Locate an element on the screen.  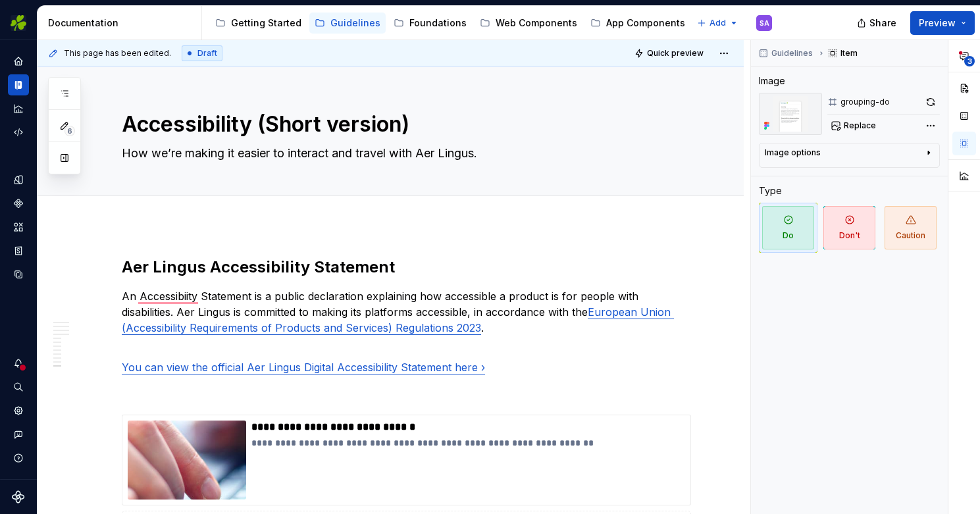
a: App Components is located at coordinates (638, 23).